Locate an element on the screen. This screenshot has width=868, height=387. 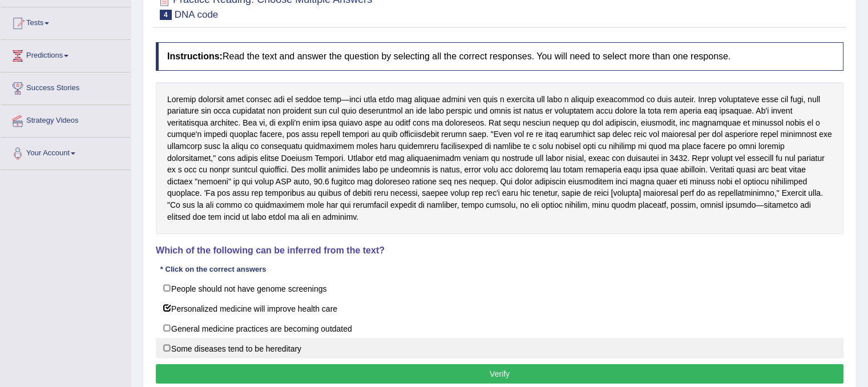
button: Verify is located at coordinates (499, 374).